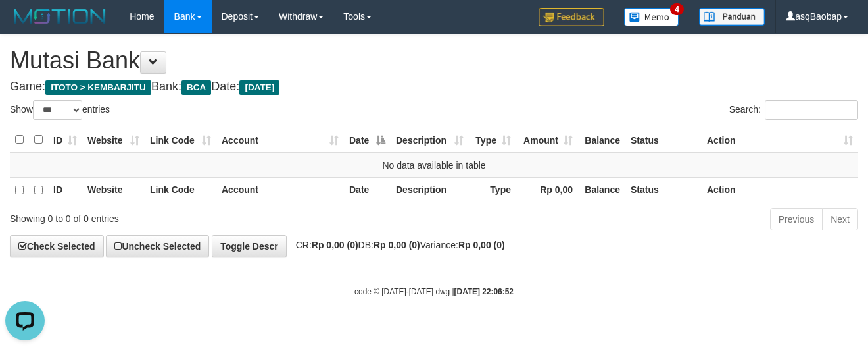 The width and height of the screenshot is (868, 351). What do you see at coordinates (60, 17) in the screenshot?
I see `img: MOTION_logo.png` at bounding box center [60, 17].